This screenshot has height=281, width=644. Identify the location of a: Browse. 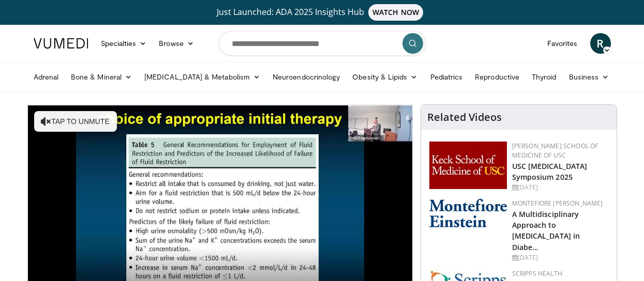
(176, 43).